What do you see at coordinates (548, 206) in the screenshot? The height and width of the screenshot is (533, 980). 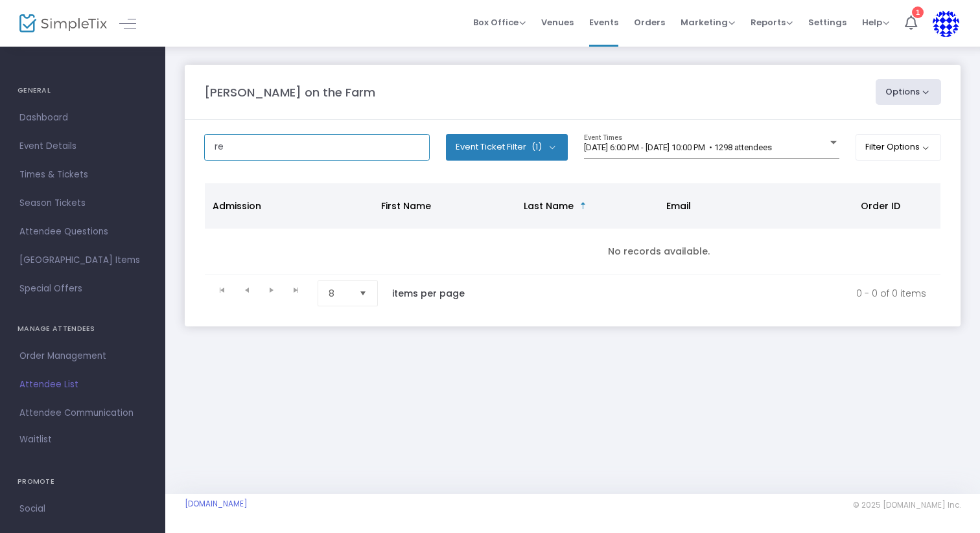 I see `span: Last Name` at bounding box center [548, 206].